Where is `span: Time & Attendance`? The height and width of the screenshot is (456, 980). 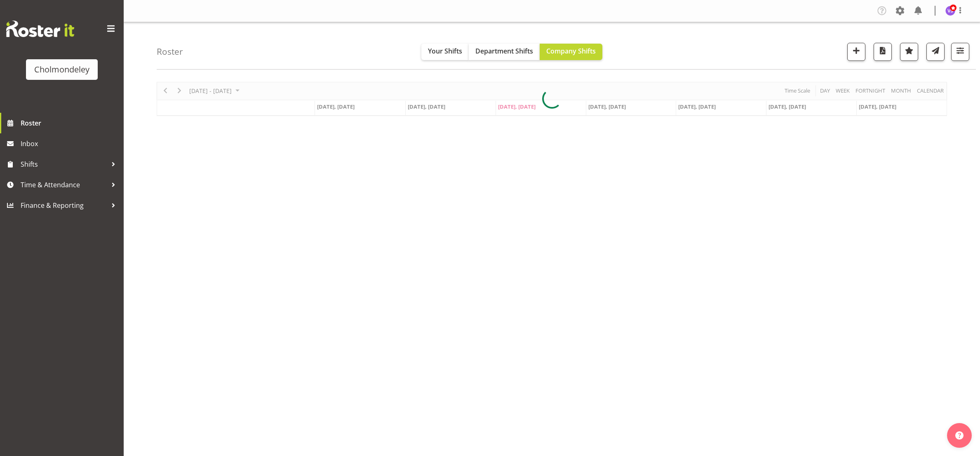
span: Time & Attendance is located at coordinates (64, 184).